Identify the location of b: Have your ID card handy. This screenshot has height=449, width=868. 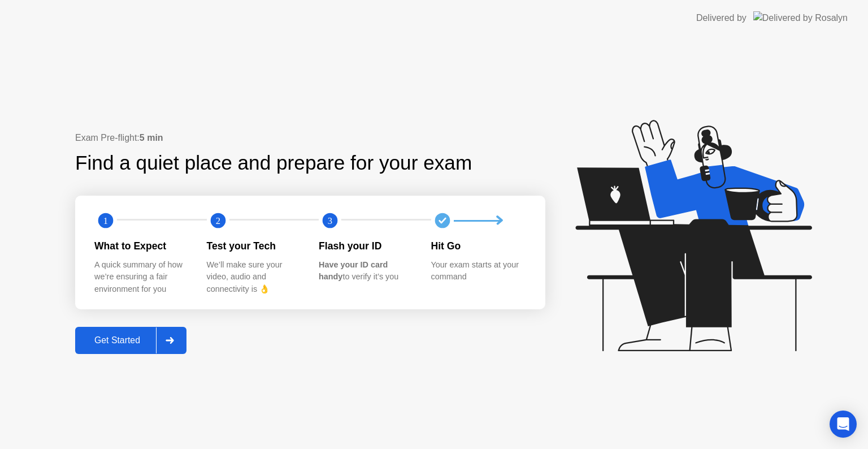
(353, 271).